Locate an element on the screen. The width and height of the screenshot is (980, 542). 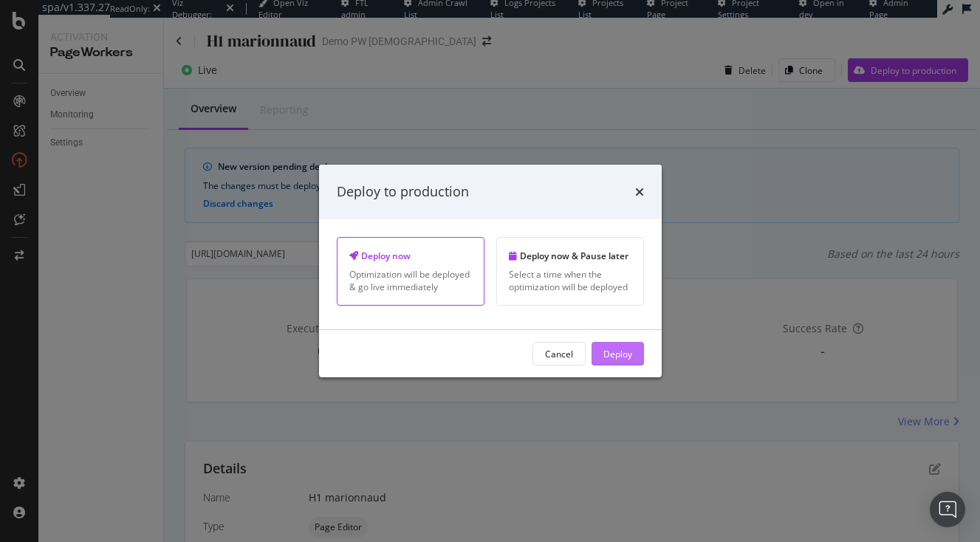
div: Open Intercom Messenger is located at coordinates (948, 510).